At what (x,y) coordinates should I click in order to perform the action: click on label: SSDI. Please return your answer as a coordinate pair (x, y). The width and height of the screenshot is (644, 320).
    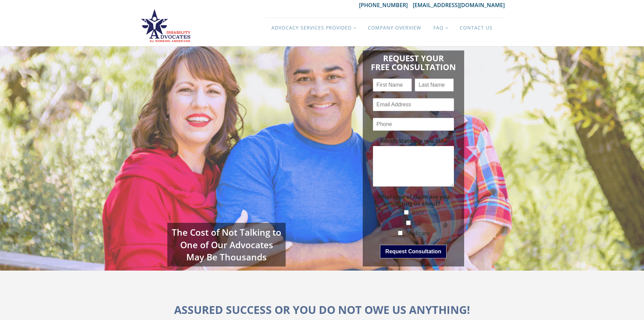
    Looking at the image, I should click on (418, 213).